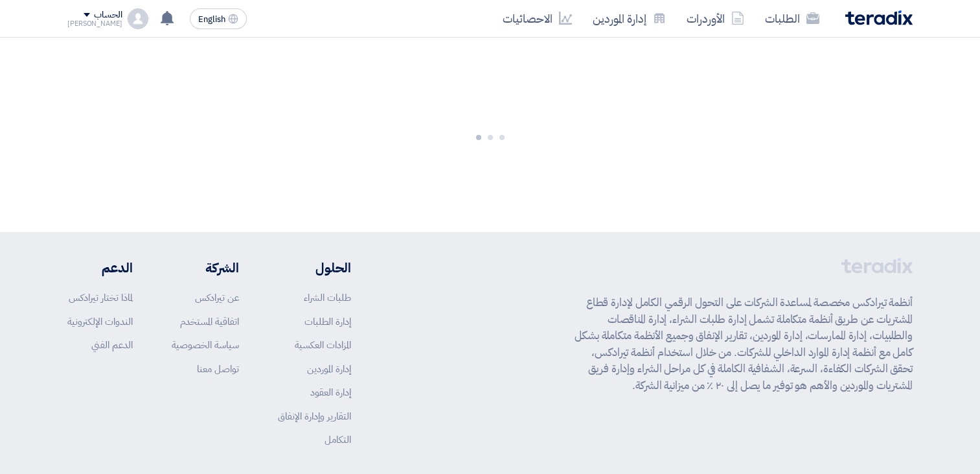  Describe the element at coordinates (112, 345) in the screenshot. I see `a: الدعم الفني` at that location.